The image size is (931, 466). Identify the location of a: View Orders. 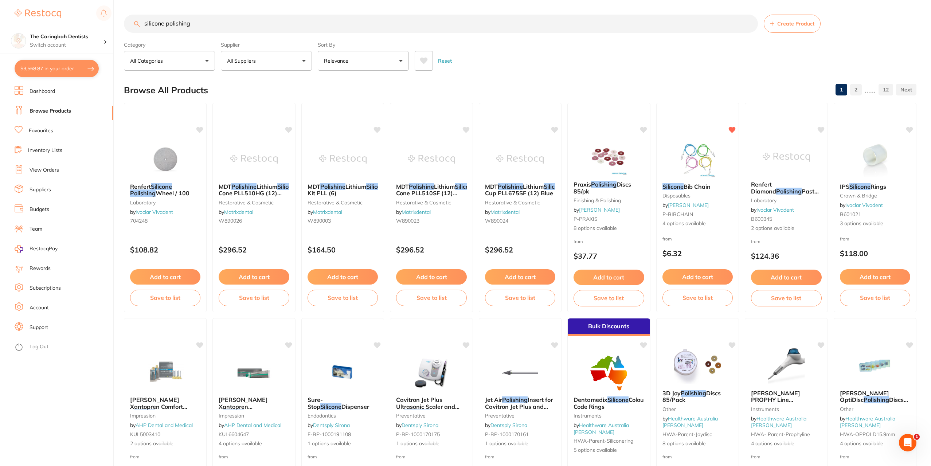
(44, 170).